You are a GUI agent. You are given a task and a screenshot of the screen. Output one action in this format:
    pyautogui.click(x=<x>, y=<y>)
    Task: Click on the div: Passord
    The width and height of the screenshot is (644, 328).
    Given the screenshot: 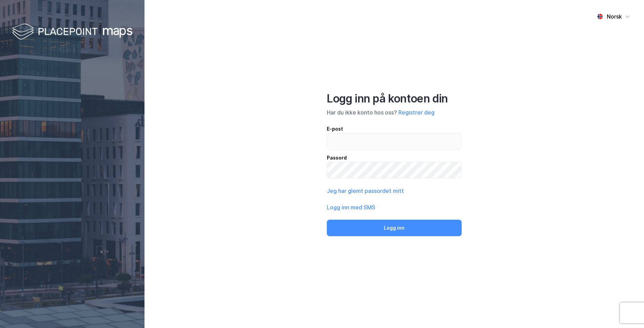 What is the action you would take?
    pyautogui.click(x=394, y=158)
    